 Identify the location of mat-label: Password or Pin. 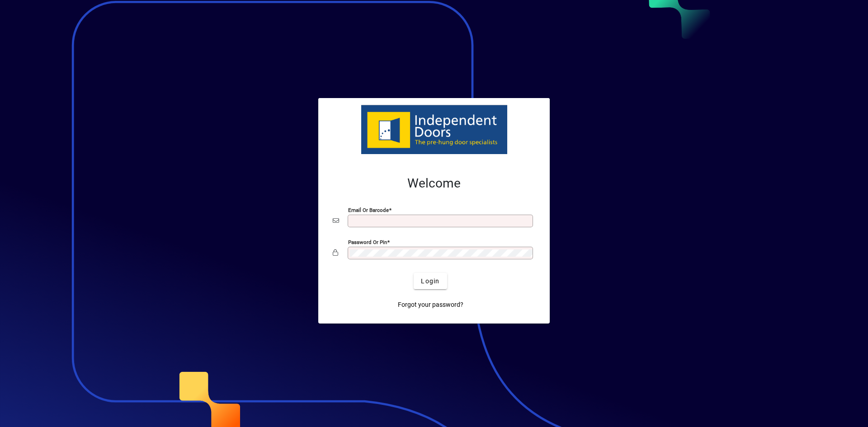
(368, 242).